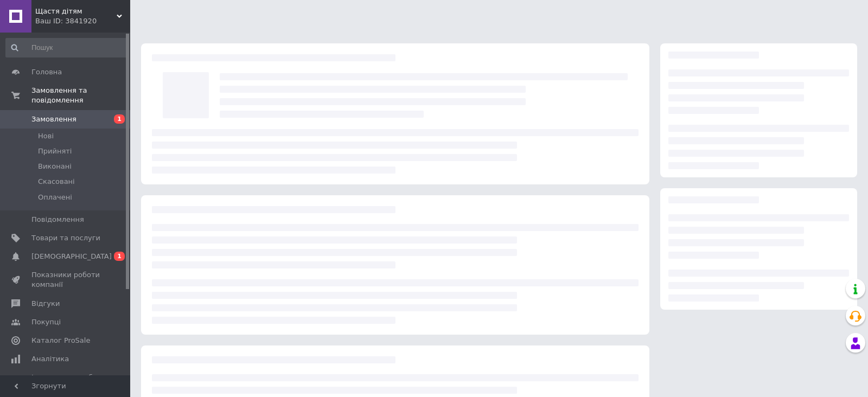 This screenshot has height=397, width=868. Describe the element at coordinates (66, 48) in the screenshot. I see `input: Пошук` at that location.